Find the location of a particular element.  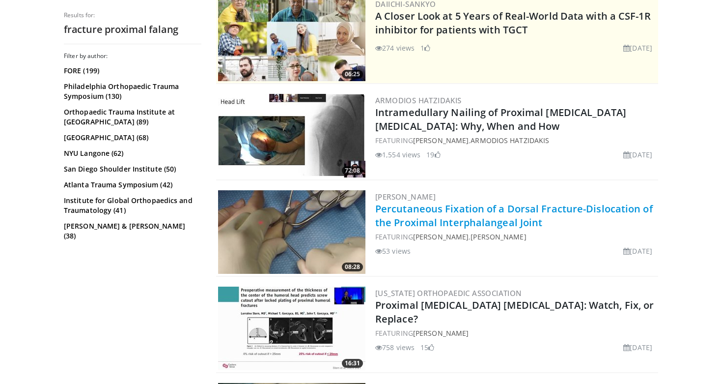

img: 0db5d139-5883-4fc9-8395-9594607a112a.300x170_q85_crop-smart_upscale.jpg is located at coordinates (292, 232).